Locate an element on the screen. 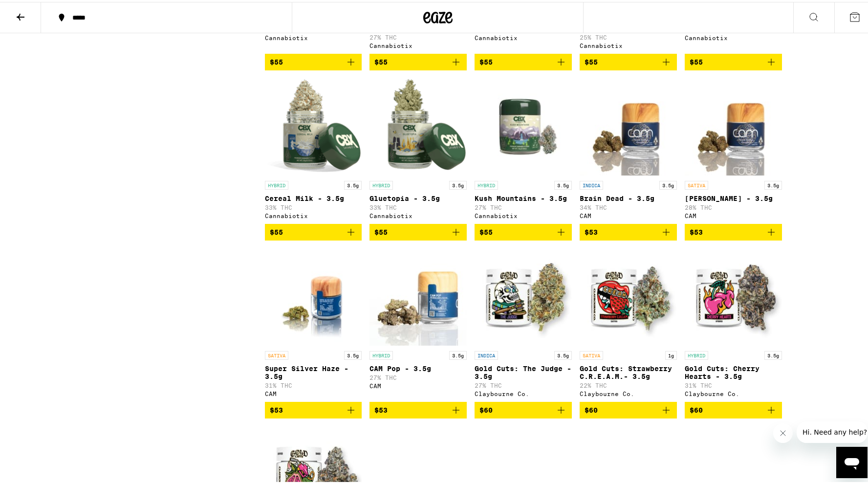  p: 27% THC is located at coordinates (418, 35).